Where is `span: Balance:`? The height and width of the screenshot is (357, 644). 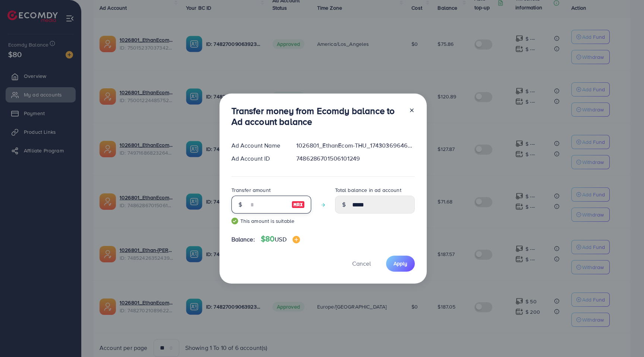 span: Balance: is located at coordinates (243, 239).